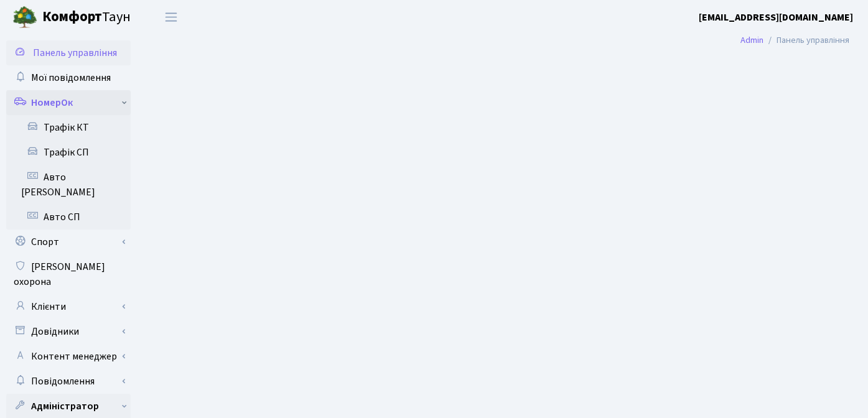 The image size is (868, 418). What do you see at coordinates (69, 307) in the screenshot?
I see `a: Клієнти` at bounding box center [69, 307].